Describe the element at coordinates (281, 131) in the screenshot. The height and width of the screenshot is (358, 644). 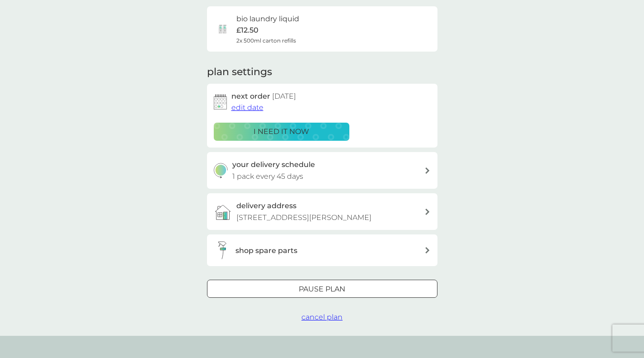
I see `button: i need it now` at that location.